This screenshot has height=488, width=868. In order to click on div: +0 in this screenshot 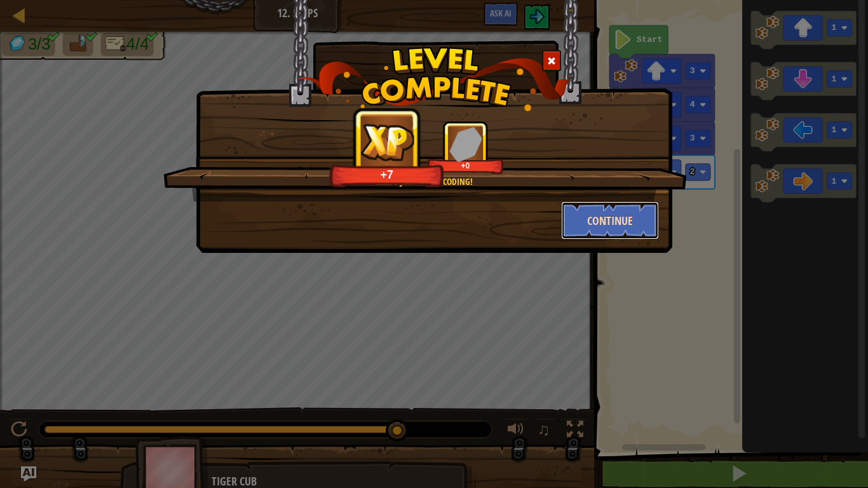, I will do `click(465, 165)`.